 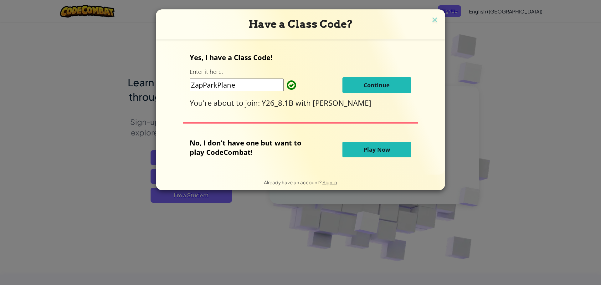 What do you see at coordinates (377, 85) in the screenshot?
I see `span: Continue` at bounding box center [377, 85].